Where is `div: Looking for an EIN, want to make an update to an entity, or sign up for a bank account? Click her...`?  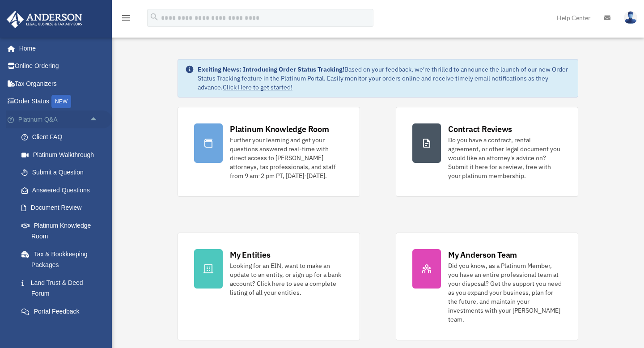 div: Looking for an EIN, want to make an update to an entity, or sign up for a bank account? Click her... is located at coordinates (287, 279).